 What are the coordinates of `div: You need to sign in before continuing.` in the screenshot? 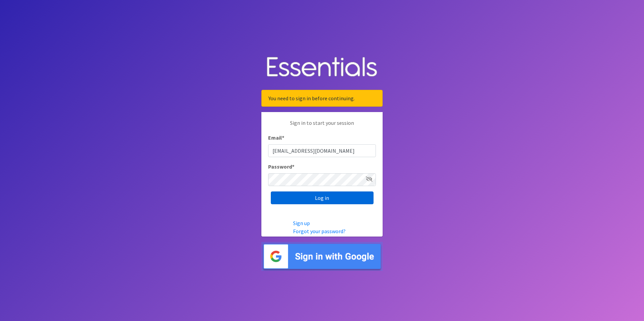 It's located at (322, 98).